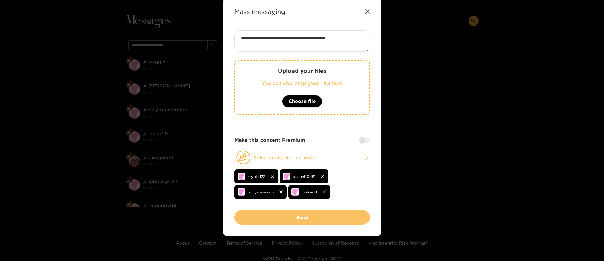 This screenshot has height=261, width=604. What do you see at coordinates (302, 157) in the screenshot?
I see `button: Select multiple recipients` at bounding box center [302, 157].